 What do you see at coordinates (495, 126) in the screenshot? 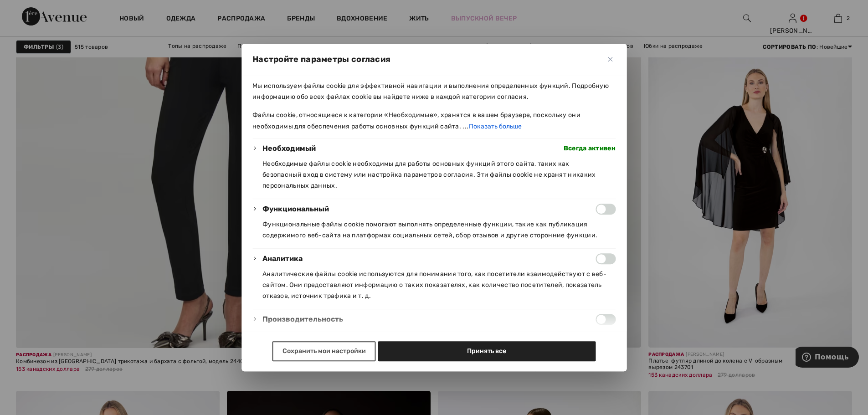
I see `font: Показать больше` at bounding box center [495, 126].